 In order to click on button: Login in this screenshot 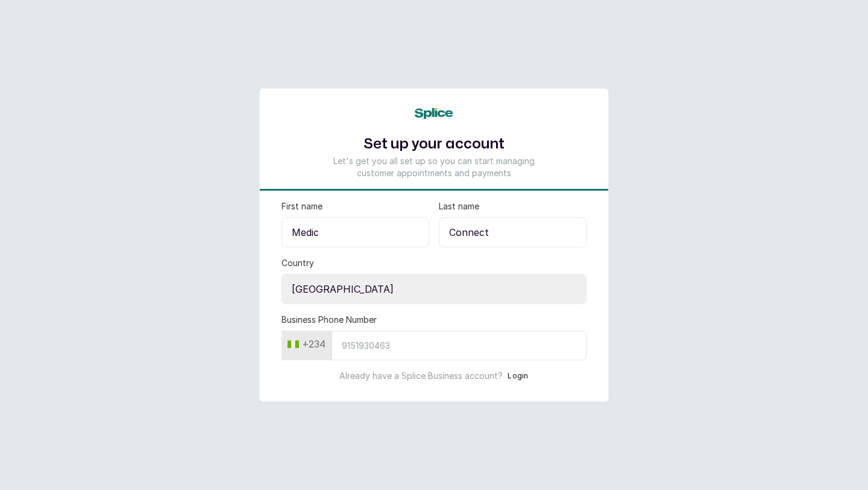, I will do `click(517, 376)`.